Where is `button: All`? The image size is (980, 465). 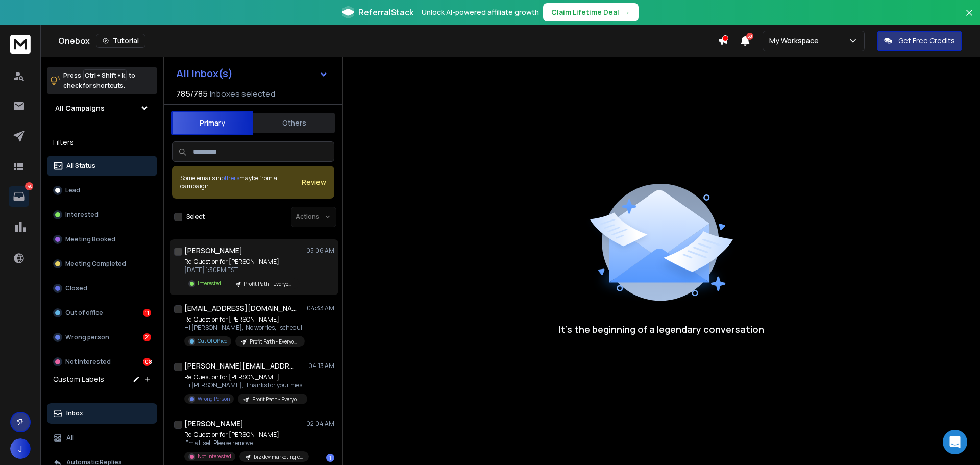
button: All is located at coordinates (102, 438).